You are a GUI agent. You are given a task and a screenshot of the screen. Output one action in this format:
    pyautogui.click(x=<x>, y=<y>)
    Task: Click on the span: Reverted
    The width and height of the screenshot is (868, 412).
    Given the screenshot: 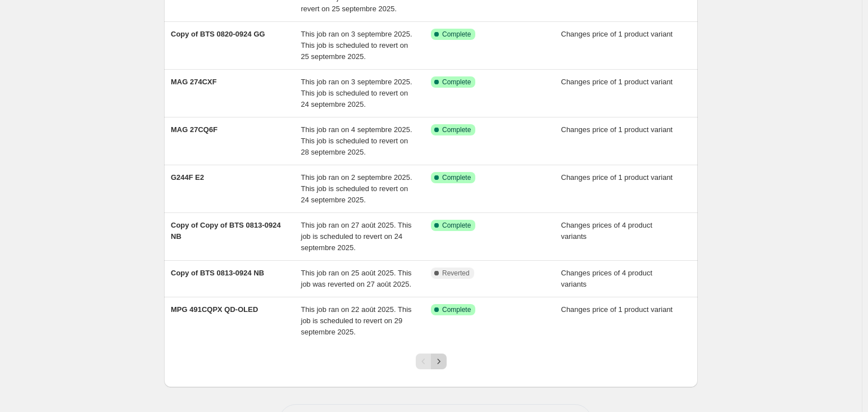 What is the action you would take?
    pyautogui.click(x=456, y=273)
    